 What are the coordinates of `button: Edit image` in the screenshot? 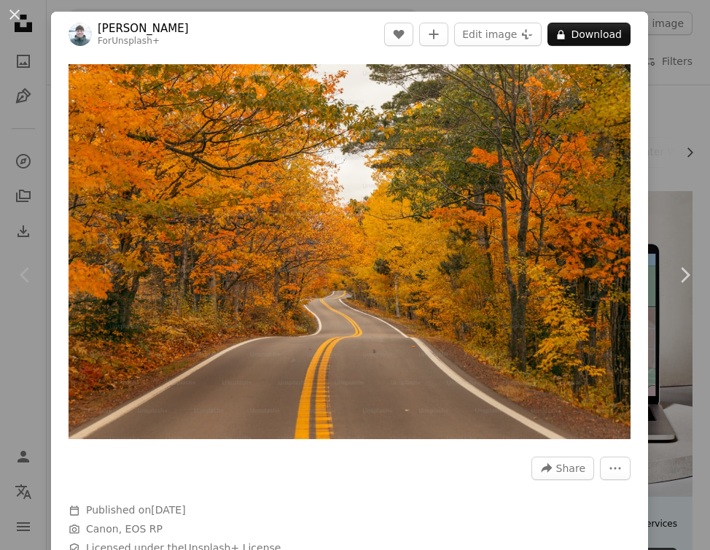 It's located at (498, 34).